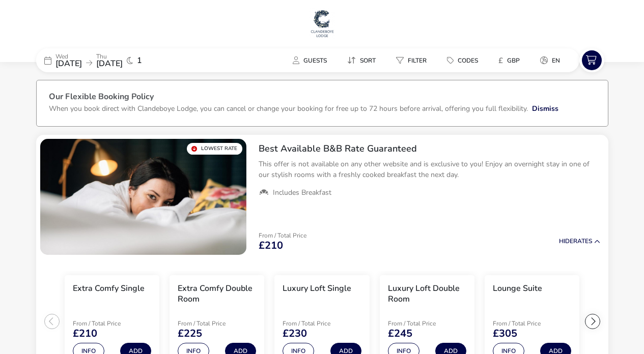 This screenshot has height=354, width=644. Describe the element at coordinates (468, 60) in the screenshot. I see `span: Codes` at that location.